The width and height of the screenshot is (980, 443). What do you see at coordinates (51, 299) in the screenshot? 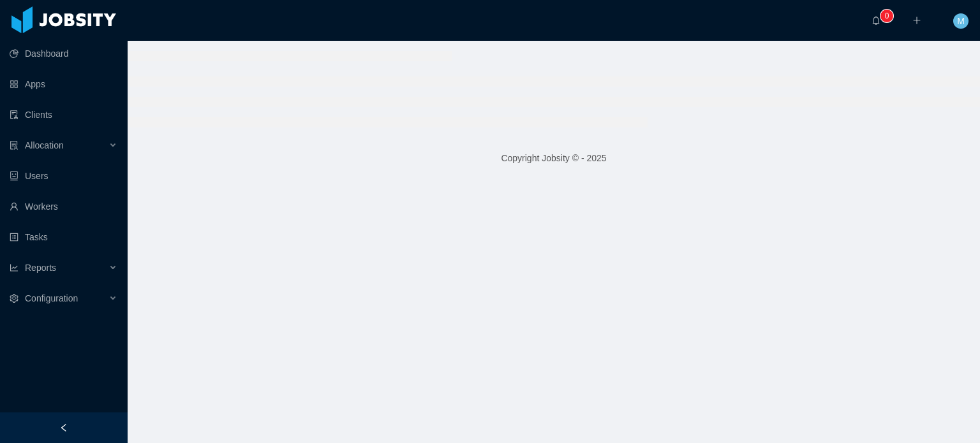
I see `span: Configuration` at bounding box center [51, 299].